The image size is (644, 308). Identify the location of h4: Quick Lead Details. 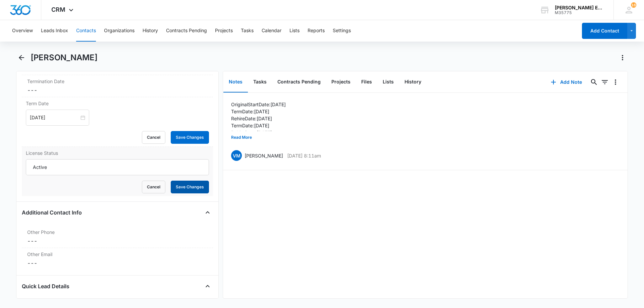
(46, 286).